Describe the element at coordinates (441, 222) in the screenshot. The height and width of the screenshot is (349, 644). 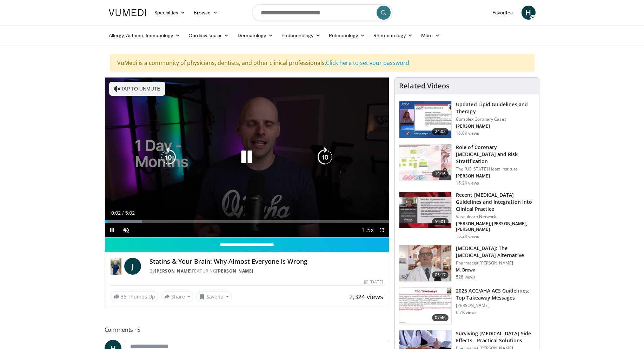
I see `span: 59:01` at that location.